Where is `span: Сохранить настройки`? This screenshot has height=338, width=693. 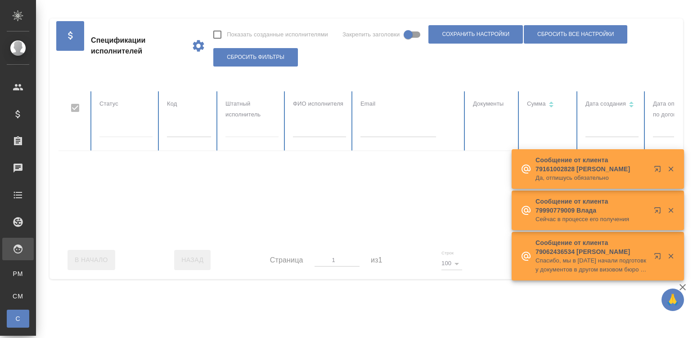 span: Сохранить настройки is located at coordinates (476, 34).